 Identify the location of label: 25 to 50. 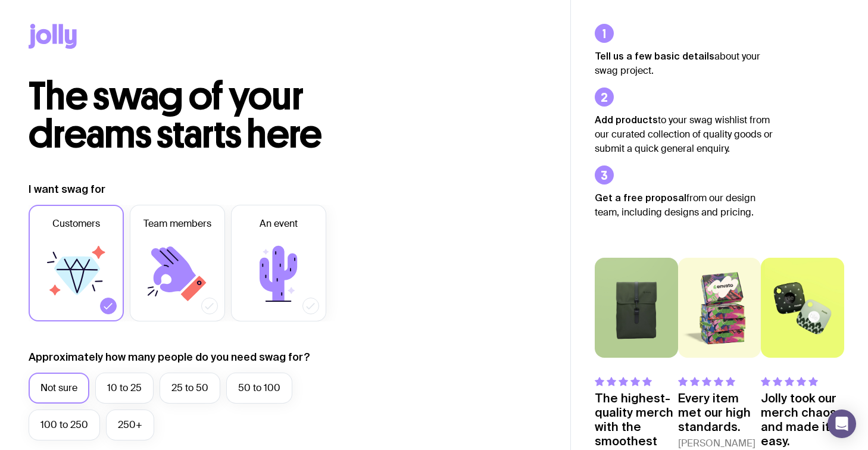
(190, 388).